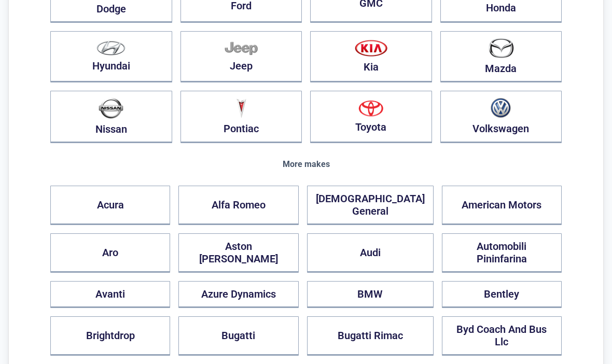 This screenshot has width=612, height=364. What do you see at coordinates (502, 205) in the screenshot?
I see `button: American Motors` at bounding box center [502, 205].